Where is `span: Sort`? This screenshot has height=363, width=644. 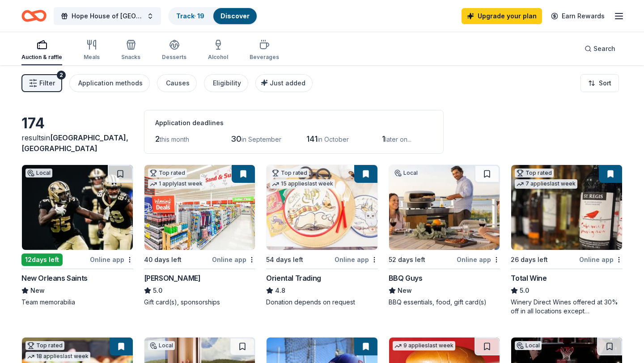 span: Sort is located at coordinates (605, 84).